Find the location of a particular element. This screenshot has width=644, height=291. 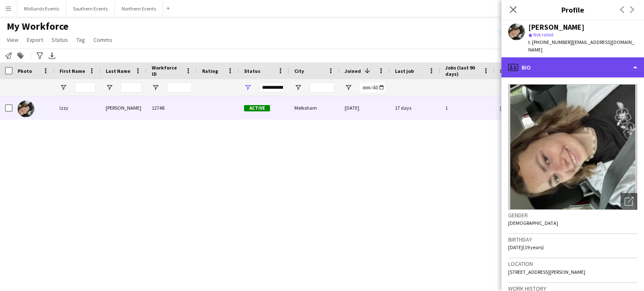

div: 1 is located at coordinates (467, 108).